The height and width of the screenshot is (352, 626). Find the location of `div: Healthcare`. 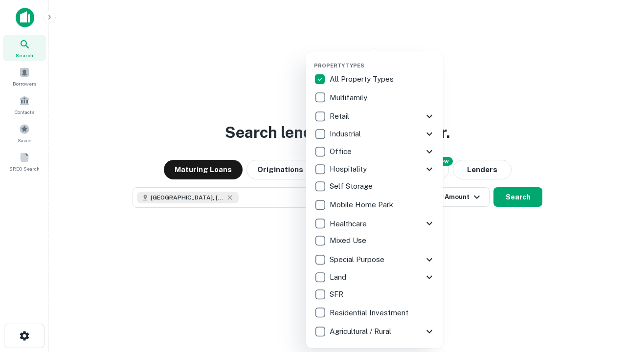

div: Healthcare is located at coordinates (375, 223).